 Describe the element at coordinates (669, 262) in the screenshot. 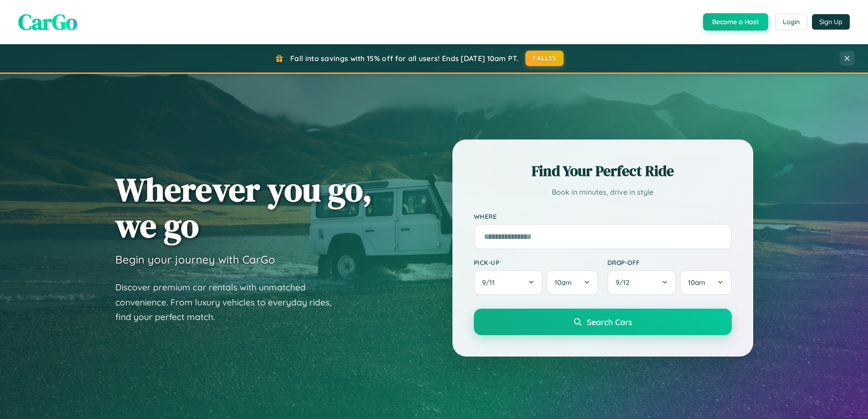

I see `label: Drop-off` at that location.